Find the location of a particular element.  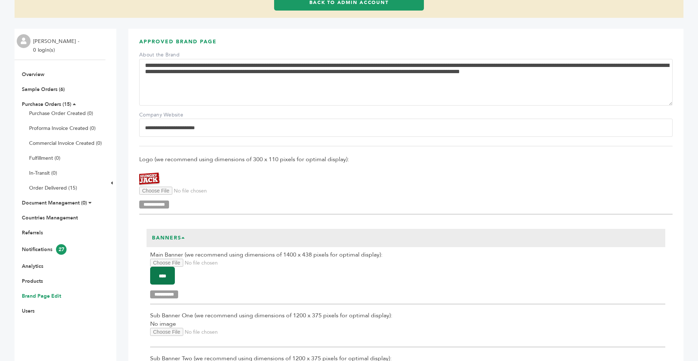

span: Sub Banner One (we recommend using dimensions of 1200 x 375 pixels for optimal display): is located at coordinates (408, 315).